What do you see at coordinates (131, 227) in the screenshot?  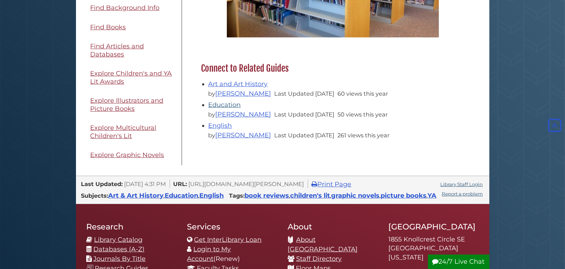 I see `h2: Research` at bounding box center [131, 227].